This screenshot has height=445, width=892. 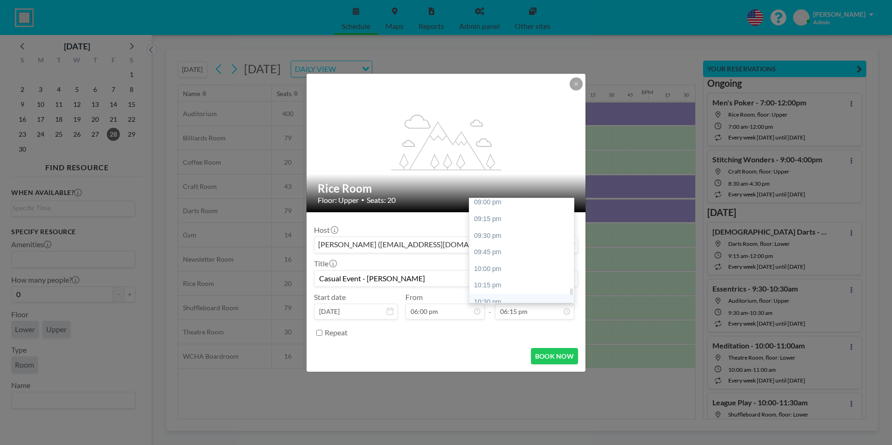 I want to click on h2: Rice Room, so click(x=446, y=188).